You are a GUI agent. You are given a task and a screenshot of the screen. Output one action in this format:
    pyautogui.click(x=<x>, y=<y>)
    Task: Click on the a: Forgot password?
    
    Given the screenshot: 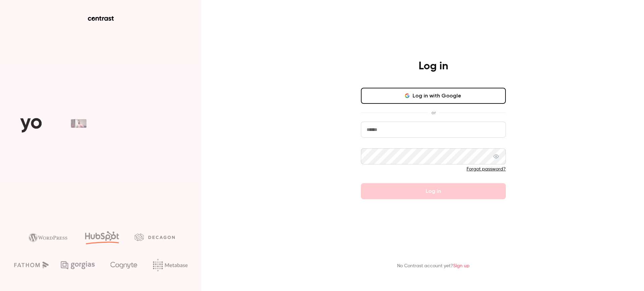 What is the action you would take?
    pyautogui.click(x=486, y=169)
    